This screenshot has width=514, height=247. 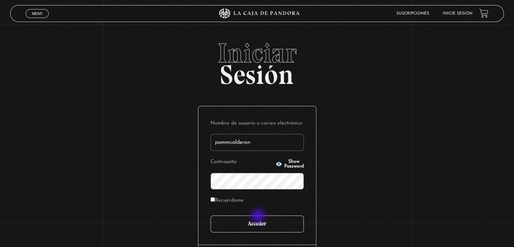 I want to click on input: Recuérdame, so click(x=213, y=199).